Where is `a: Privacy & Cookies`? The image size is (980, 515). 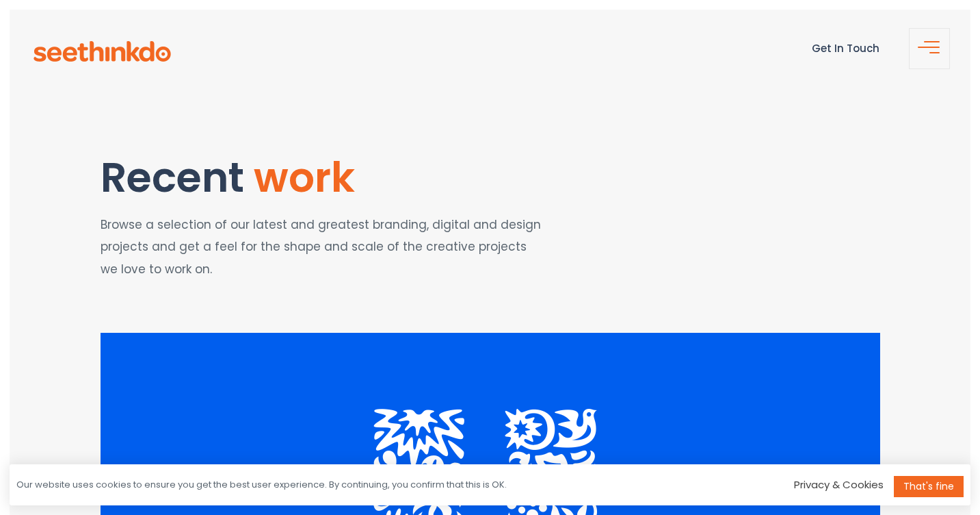 a: Privacy & Cookies is located at coordinates (838, 484).